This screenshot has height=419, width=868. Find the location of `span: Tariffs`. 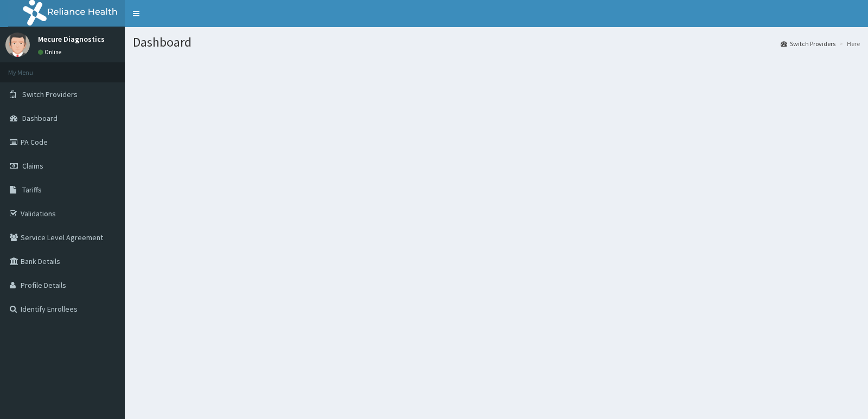

span: Tariffs is located at coordinates (32, 190).